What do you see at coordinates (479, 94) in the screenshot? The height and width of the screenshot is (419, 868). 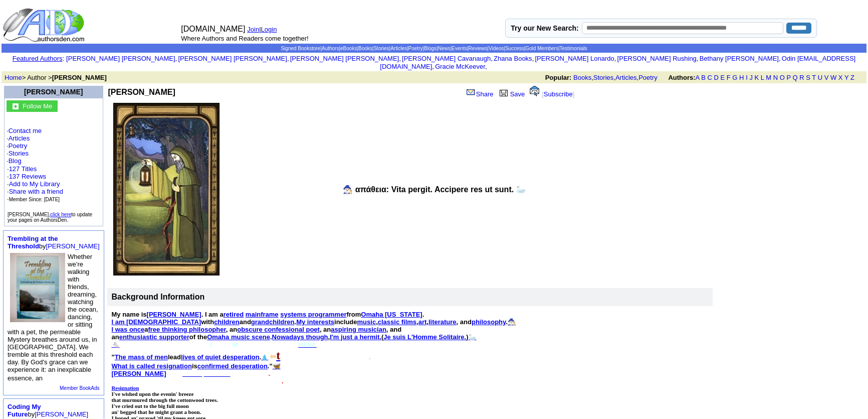 I see `a: Share` at bounding box center [479, 94].